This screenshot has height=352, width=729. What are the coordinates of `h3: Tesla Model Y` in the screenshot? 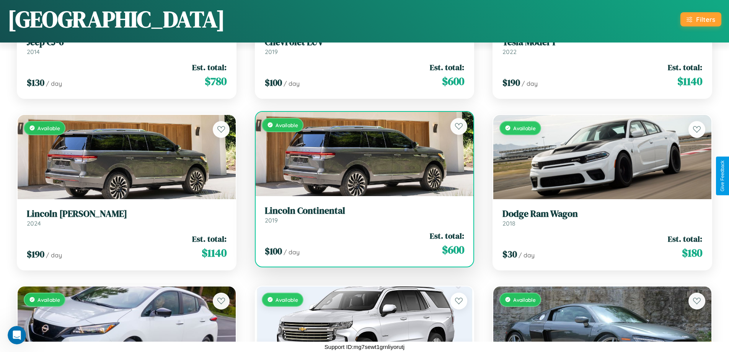 It's located at (602, 42).